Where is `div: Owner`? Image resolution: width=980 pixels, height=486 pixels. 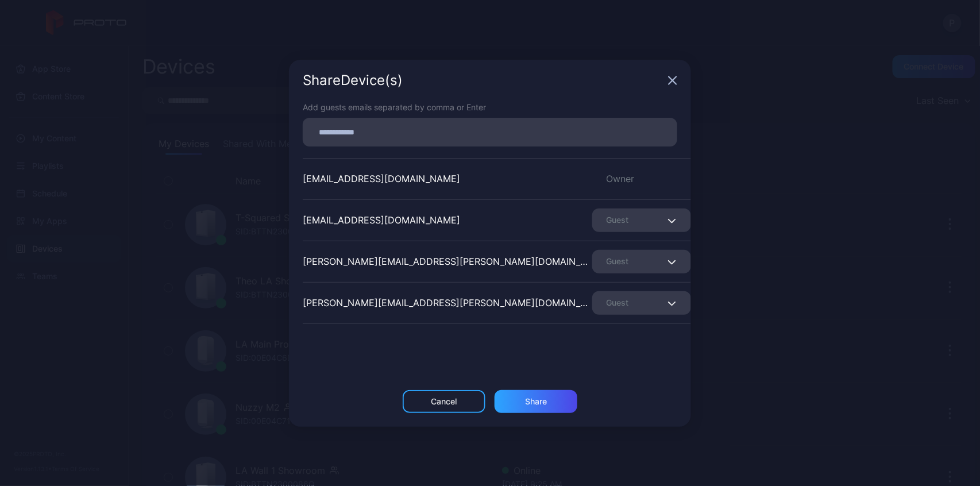 div: Owner is located at coordinates (642, 179).